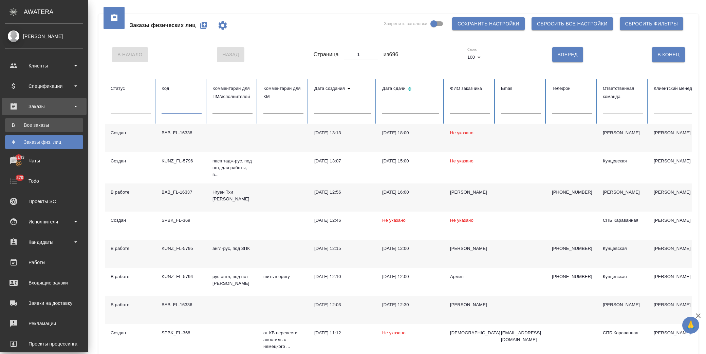  What do you see at coordinates (44, 263) in the screenshot?
I see `a: Работы` at bounding box center [44, 263].